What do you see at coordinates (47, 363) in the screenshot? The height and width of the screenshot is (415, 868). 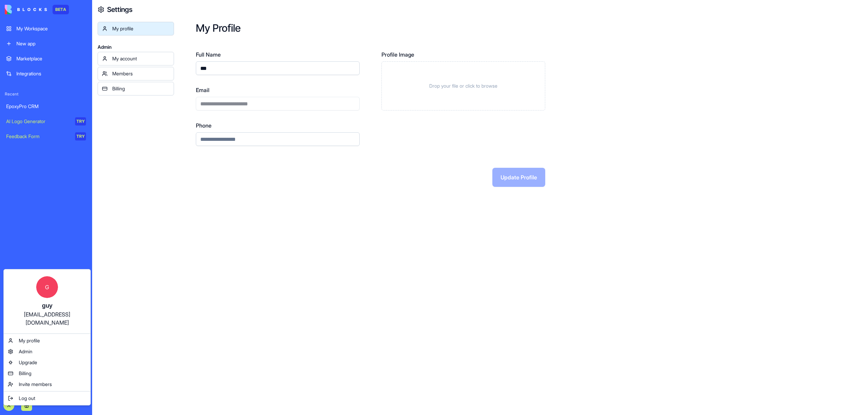 I see `a: Upgrade` at bounding box center [47, 363].